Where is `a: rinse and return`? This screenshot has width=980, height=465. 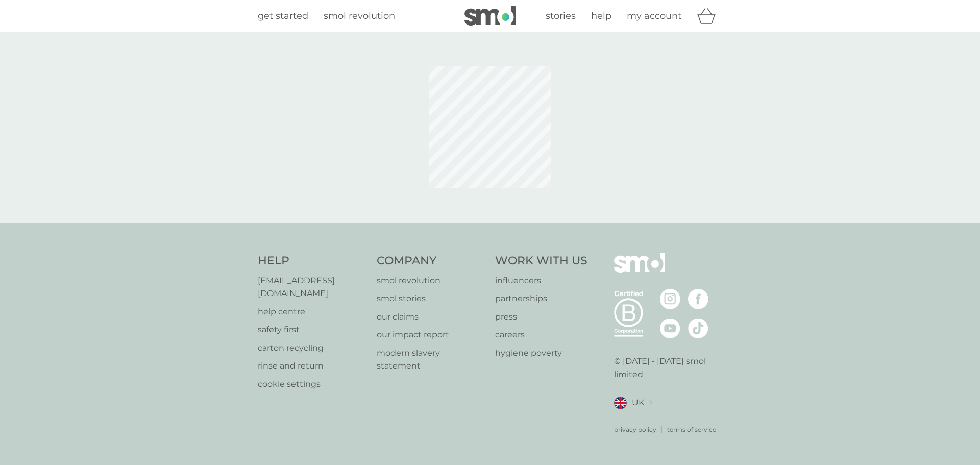 a: rinse and return is located at coordinates (312, 366).